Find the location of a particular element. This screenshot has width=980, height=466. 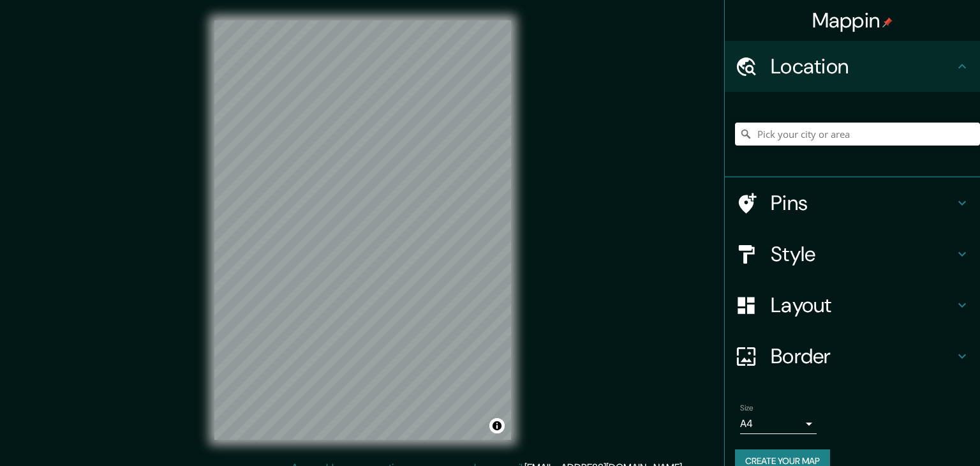

label: Size is located at coordinates (746, 408).